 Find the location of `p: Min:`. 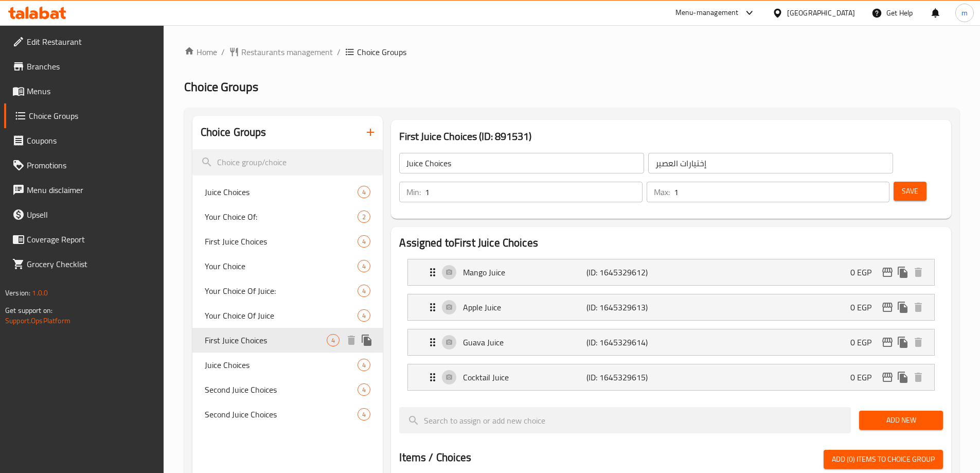

p: Min: is located at coordinates (414, 192).